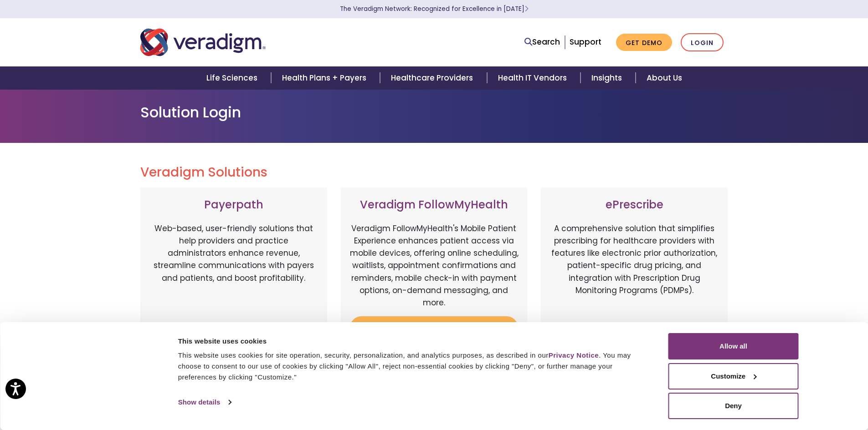 This screenshot has width=868, height=430. Describe the element at coordinates (434, 173) in the screenshot. I see `h2: Veradigm Solutions` at that location.